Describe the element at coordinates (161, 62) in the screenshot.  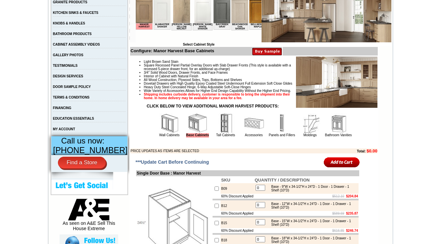
I see `span: Light Brown Sand Stain` at that location.